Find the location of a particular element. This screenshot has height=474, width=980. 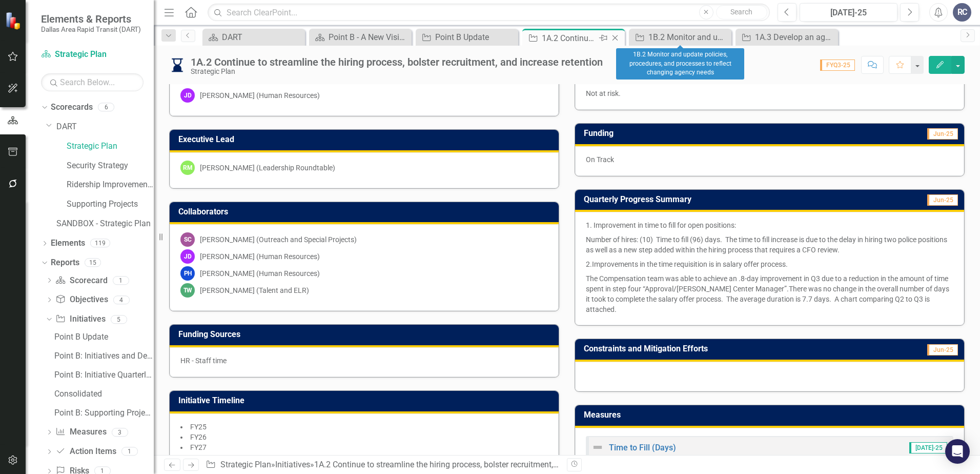

a: Point B: Initiatives and Descriptions is located at coordinates (102, 356).